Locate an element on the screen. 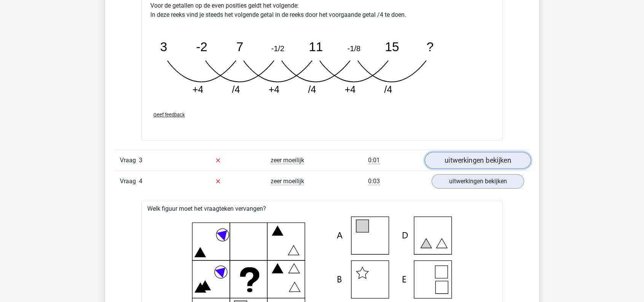 This screenshot has width=644, height=302. tspan: -2 is located at coordinates (202, 46).